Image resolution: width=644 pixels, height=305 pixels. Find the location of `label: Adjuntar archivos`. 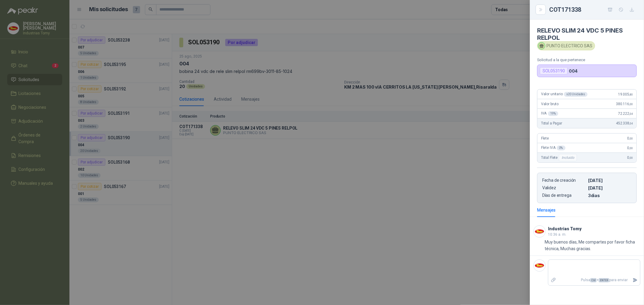

label: Adjuntar archivos is located at coordinates (553, 280).